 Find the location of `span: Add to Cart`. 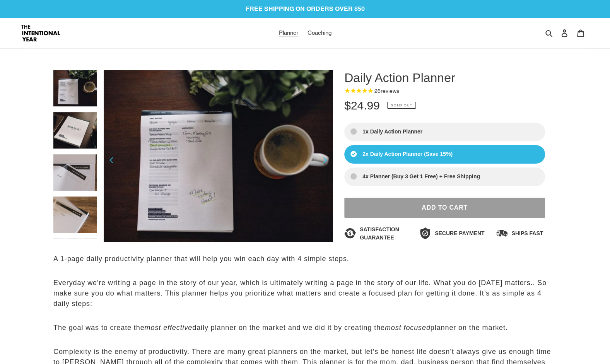

span: Add to Cart is located at coordinates (445, 207).